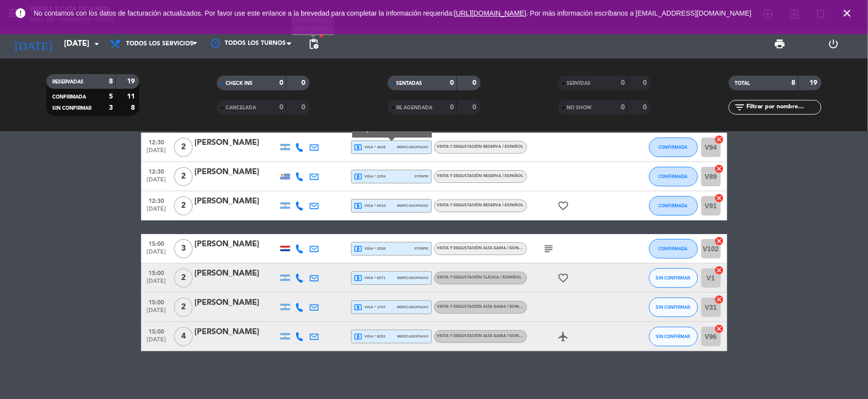 Image resolution: width=868 pixels, height=399 pixels. Describe the element at coordinates (314, 44) in the screenshot. I see `span: pending_actions` at that location.